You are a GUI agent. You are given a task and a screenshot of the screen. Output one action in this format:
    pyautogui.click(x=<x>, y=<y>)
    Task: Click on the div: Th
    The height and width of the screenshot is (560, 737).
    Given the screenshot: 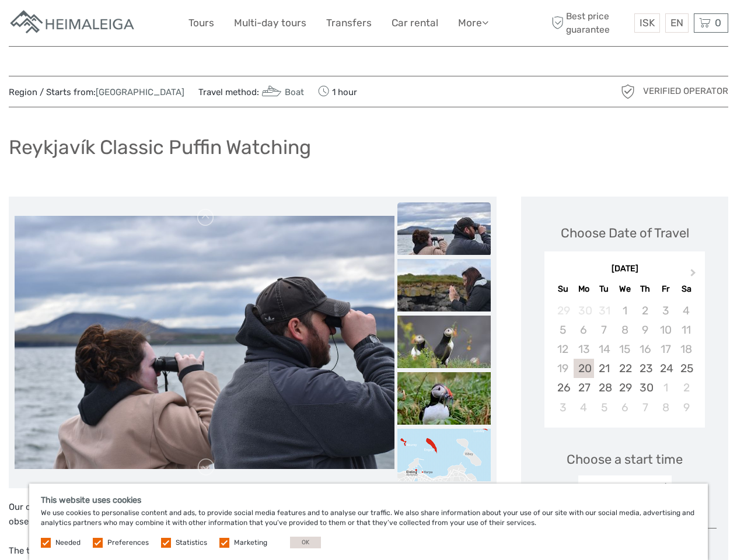 What is the action you would take?
    pyautogui.click(x=645, y=289)
    